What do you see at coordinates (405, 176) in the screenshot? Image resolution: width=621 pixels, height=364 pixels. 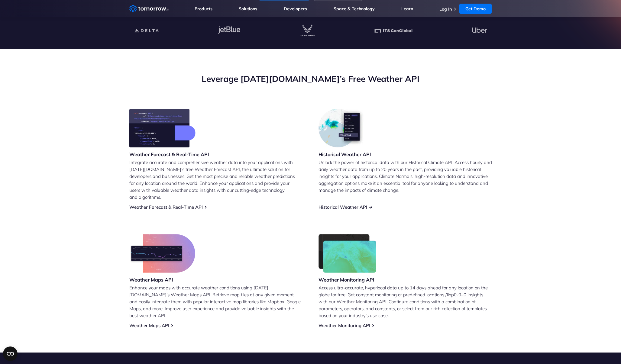 I see `p: Unlock the power of historical data with our Historical Climate API. Access hourly and daily weat...` at bounding box center [405, 176].